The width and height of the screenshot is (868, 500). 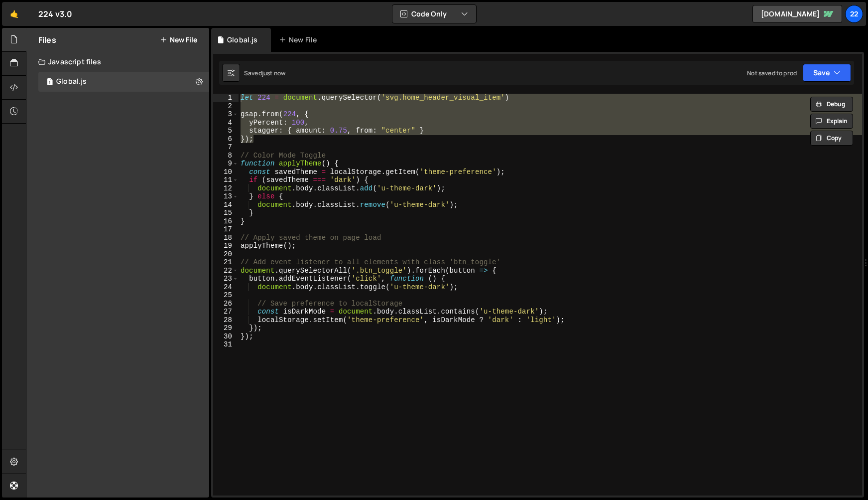 I want to click on button: Debug, so click(x=832, y=104).